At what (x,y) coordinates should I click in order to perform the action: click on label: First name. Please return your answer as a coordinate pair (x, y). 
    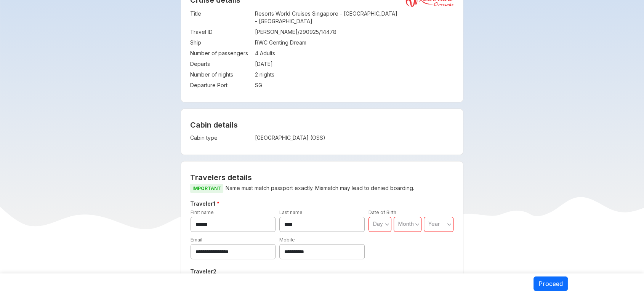
    Looking at the image, I should click on (202, 212).